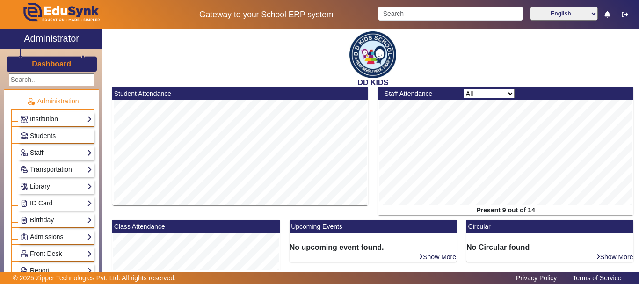 Image resolution: width=639 pixels, height=284 pixels. I want to click on h6: No Circular found, so click(550, 247).